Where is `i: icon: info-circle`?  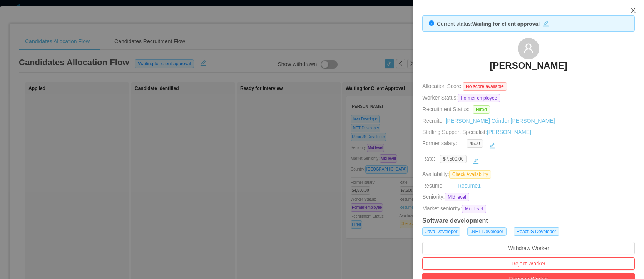 i: icon: info-circle is located at coordinates (432, 23).